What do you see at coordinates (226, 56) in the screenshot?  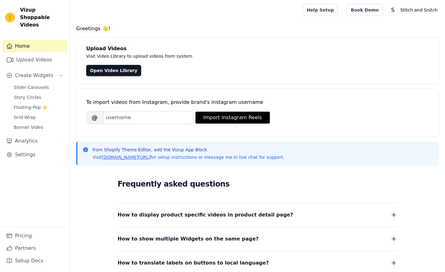 I see `p: Visit Video Library to upload videos from system` at bounding box center [226, 56].